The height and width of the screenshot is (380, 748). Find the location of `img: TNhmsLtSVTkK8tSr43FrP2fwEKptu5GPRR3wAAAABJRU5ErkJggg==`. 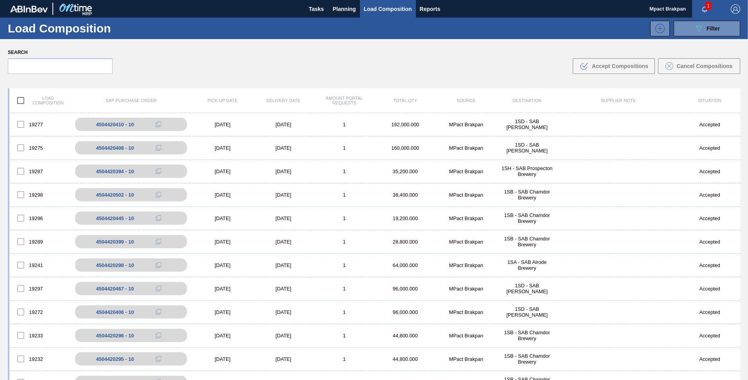

img: TNhmsLtSVTkK8tSr43FrP2fwEKptu5GPRR3wAAAABJRU5ErkJggg== is located at coordinates (29, 9).